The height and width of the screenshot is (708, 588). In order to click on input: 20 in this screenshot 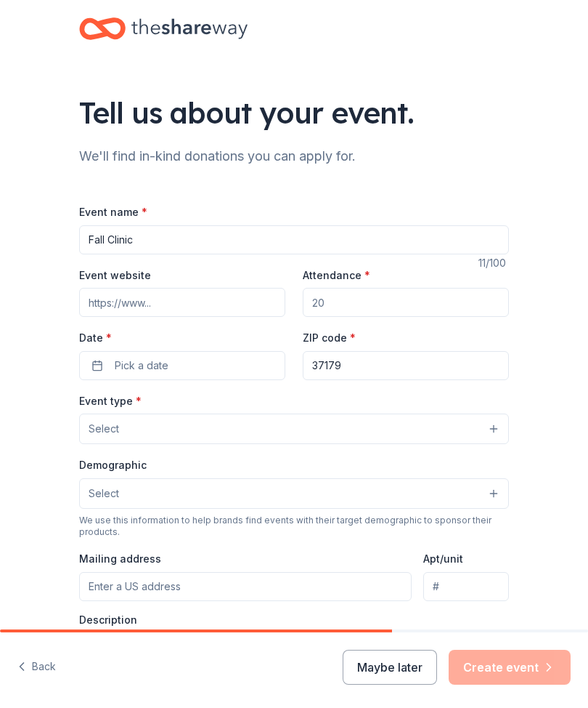, I will do `click(406, 303)`.